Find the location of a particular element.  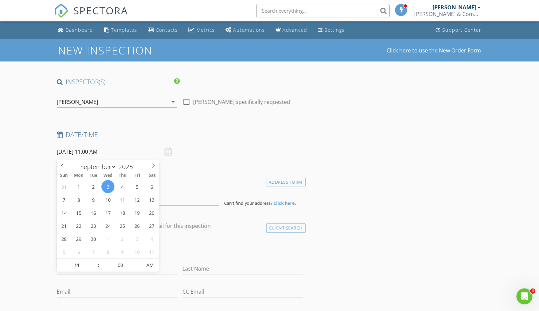

div: Address Form is located at coordinates (286, 182).